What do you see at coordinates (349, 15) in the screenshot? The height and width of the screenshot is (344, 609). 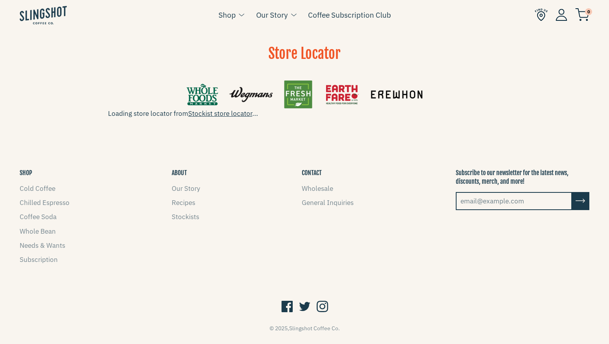 I see `a: Coffee Subscription Club` at bounding box center [349, 15].